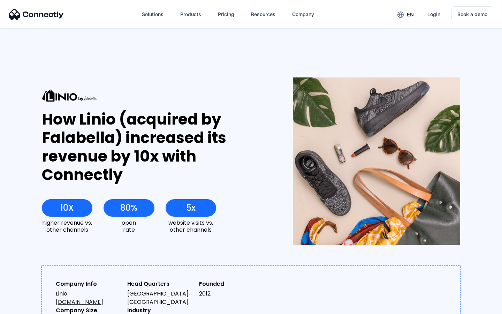 The height and width of the screenshot is (314, 502). Describe the element at coordinates (191, 226) in the screenshot. I see `div: website visits vs. other channels` at that location.